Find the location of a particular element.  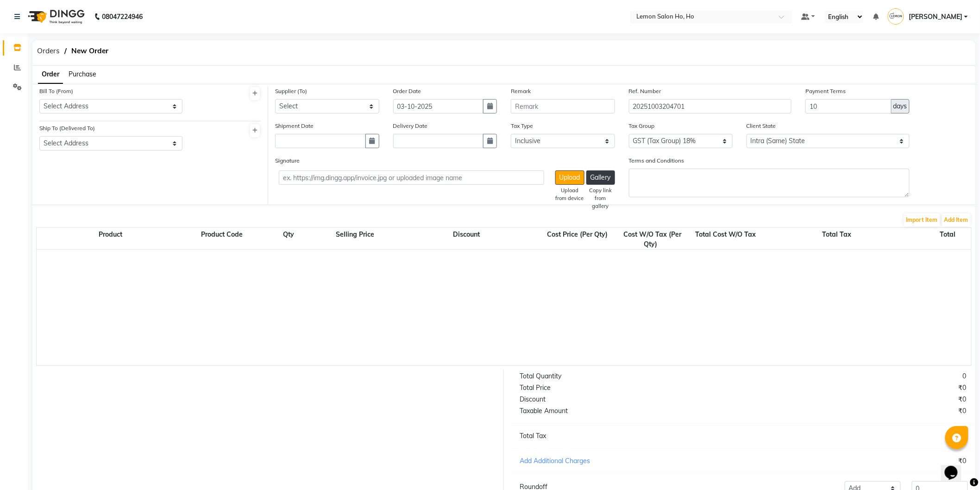

button: Upload is located at coordinates (570, 177).